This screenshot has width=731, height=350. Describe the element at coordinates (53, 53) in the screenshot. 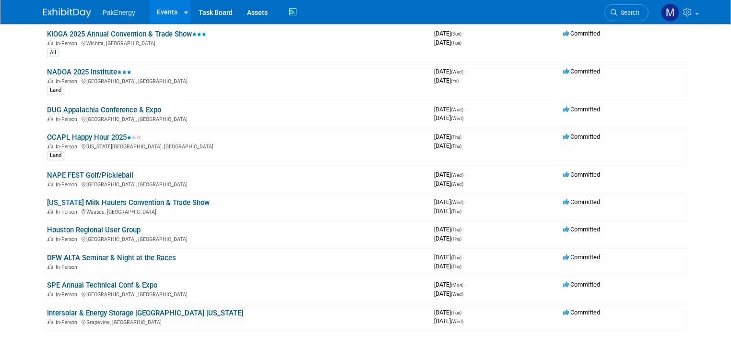

I see `div: All` at that location.